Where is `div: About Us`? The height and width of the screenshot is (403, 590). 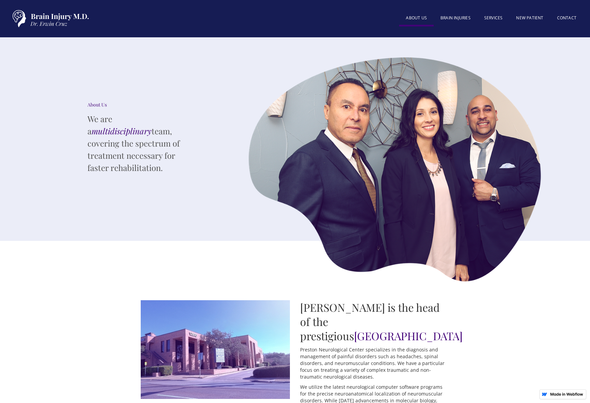
div: About Us is located at coordinates (138, 105).